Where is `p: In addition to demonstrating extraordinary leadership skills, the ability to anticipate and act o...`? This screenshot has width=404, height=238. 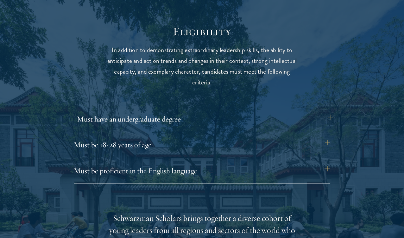 p: In addition to demonstrating extraordinary leadership skills, the ability to anticipate and act o... is located at coordinates (202, 66).